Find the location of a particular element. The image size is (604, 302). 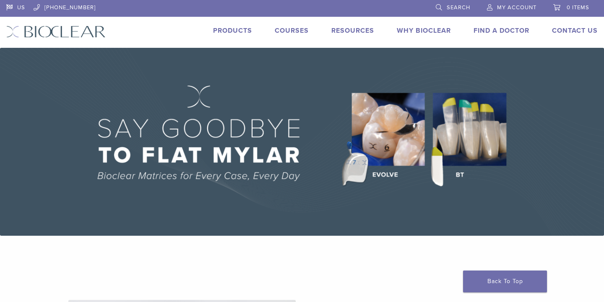

a: Resources is located at coordinates (353, 31).